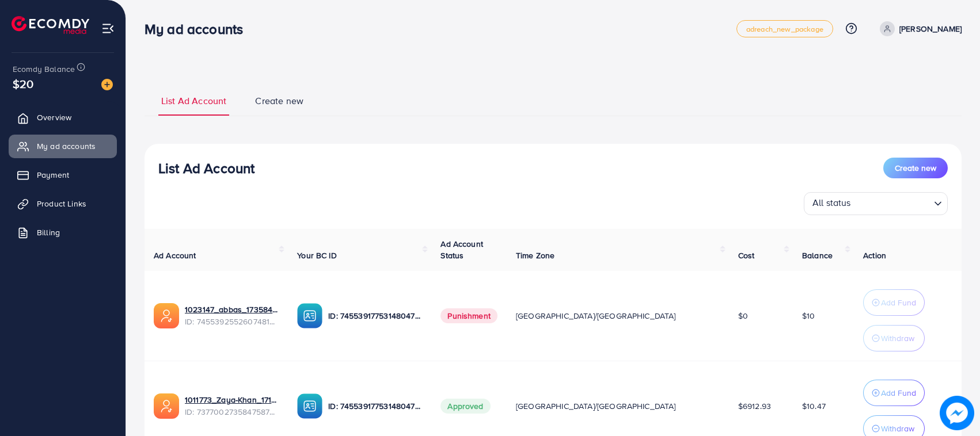 Image resolution: width=980 pixels, height=436 pixels. What do you see at coordinates (831, 203) in the screenshot?
I see `span: All status` at bounding box center [831, 203].